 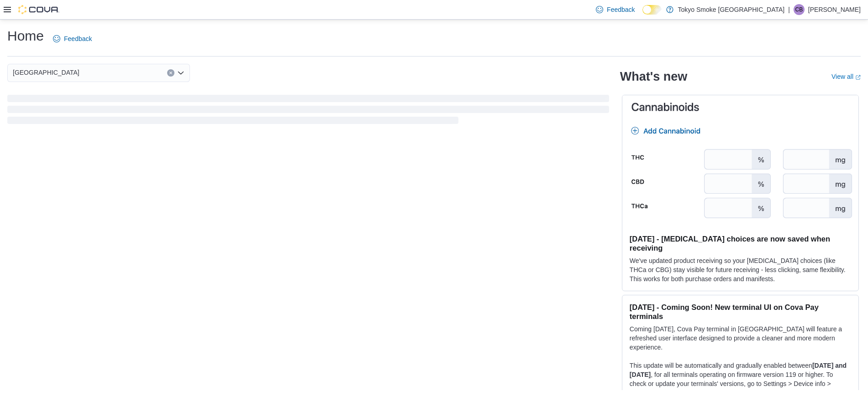 I want to click on svg: External link, so click(x=858, y=77).